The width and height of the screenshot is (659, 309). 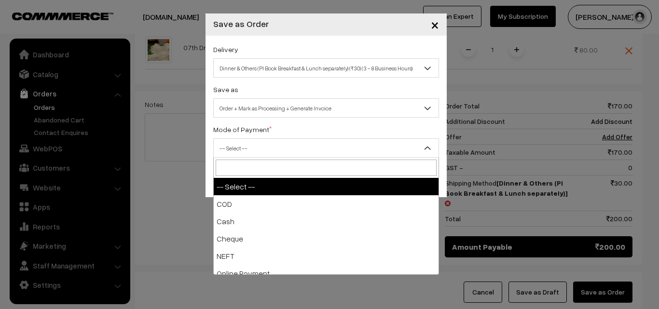 I want to click on button: Close, so click(x=434, y=25).